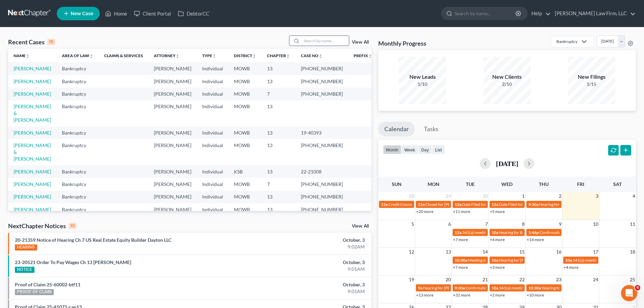  What do you see at coordinates (634, 196) in the screenshot?
I see `span: 4` at bounding box center [634, 196].